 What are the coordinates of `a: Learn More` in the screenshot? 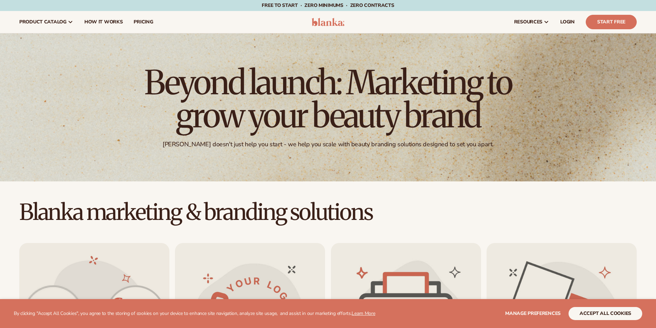 It's located at (363, 313).